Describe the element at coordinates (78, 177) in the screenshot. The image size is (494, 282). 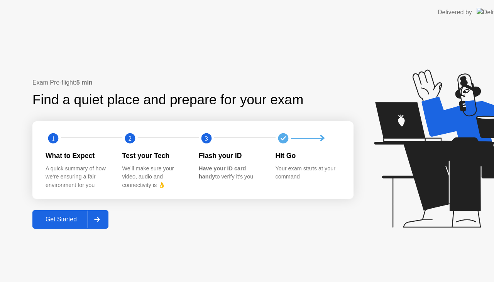
I see `div: A quick summary of how we’re ensuring a fair environment for you` at that location.